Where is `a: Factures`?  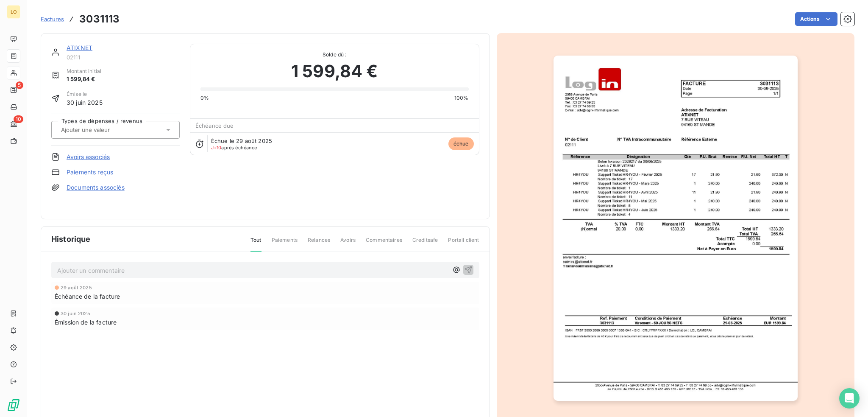 a: Factures is located at coordinates (52, 19).